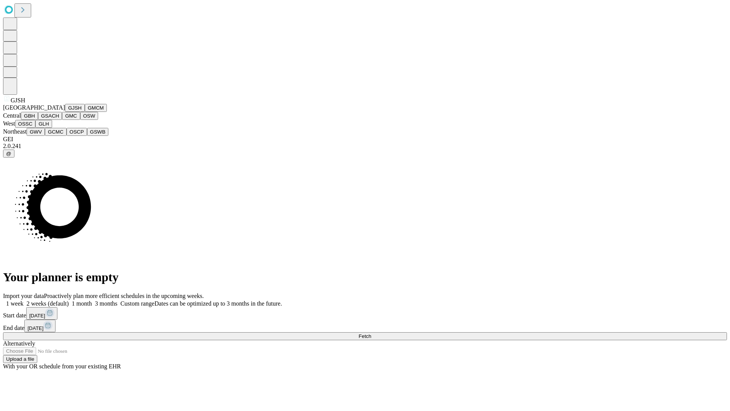 Image resolution: width=730 pixels, height=411 pixels. I want to click on span: Import your data, so click(24, 296).